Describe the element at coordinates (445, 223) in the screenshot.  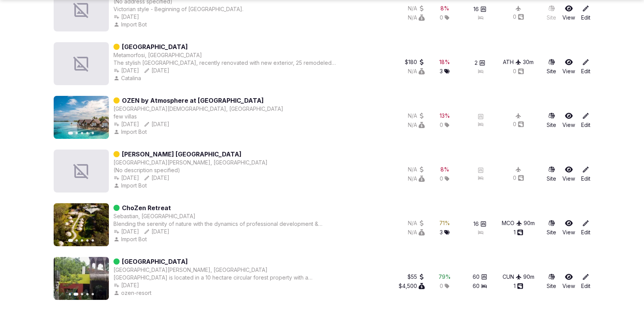
I see `div: 71 %` at that location.